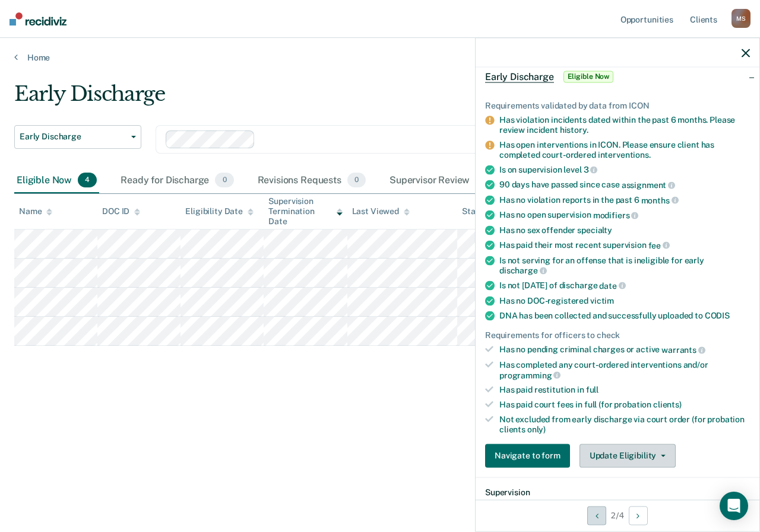 This screenshot has height=532, width=760. What do you see at coordinates (625, 350) in the screenshot?
I see `div: Has no pending criminal charges or active` at bounding box center [625, 350].